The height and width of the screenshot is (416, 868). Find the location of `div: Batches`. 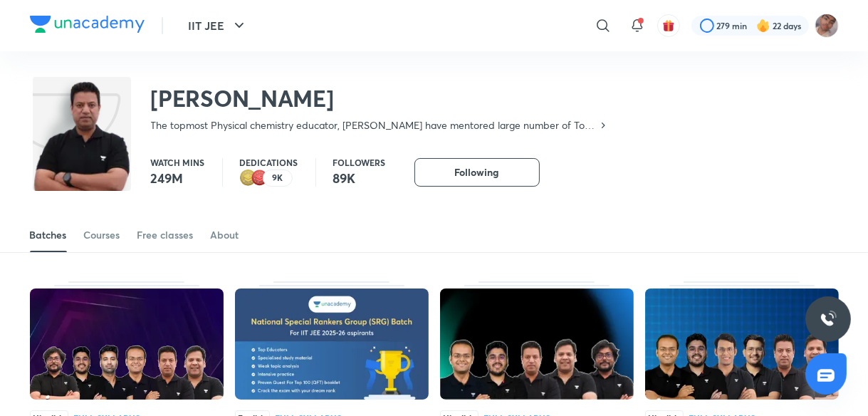

div: Batches is located at coordinates (49, 235).